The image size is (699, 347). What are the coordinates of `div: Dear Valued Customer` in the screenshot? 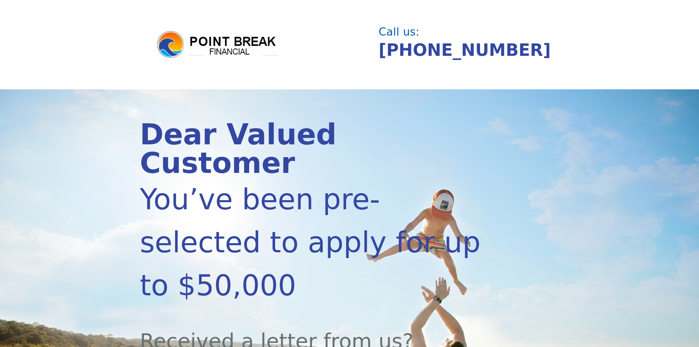 It's located at (318, 149).